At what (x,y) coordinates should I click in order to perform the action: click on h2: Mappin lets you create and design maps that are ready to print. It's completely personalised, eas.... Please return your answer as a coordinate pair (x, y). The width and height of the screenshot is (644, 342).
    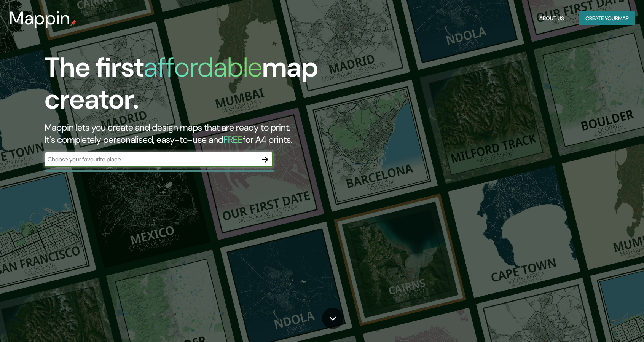
    Looking at the image, I should click on (206, 134).